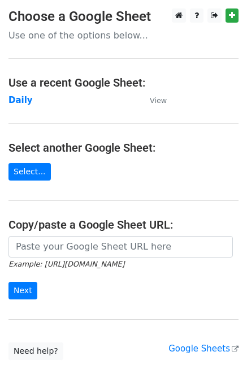 This screenshot has height=386, width=247. What do you see at coordinates (158, 100) in the screenshot?
I see `small: View` at bounding box center [158, 100].